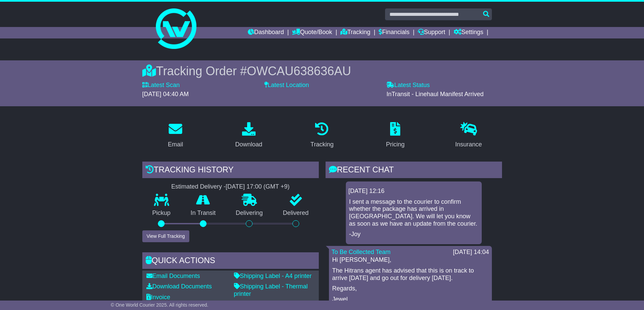  I want to click on div: Tracking Order #, so click(322, 71).